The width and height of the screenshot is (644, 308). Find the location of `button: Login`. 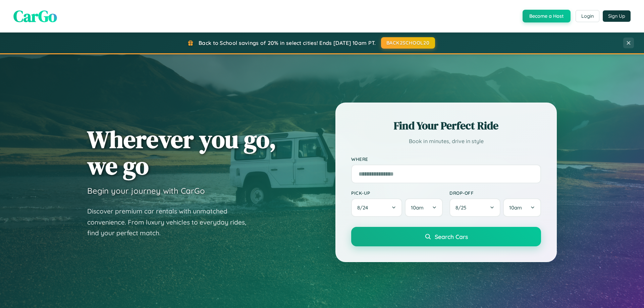

button: Login is located at coordinates (587, 16).